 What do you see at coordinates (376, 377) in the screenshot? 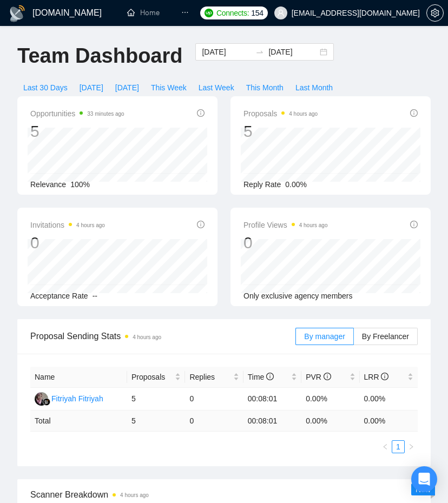
I see `span: LRR` at bounding box center [376, 377].